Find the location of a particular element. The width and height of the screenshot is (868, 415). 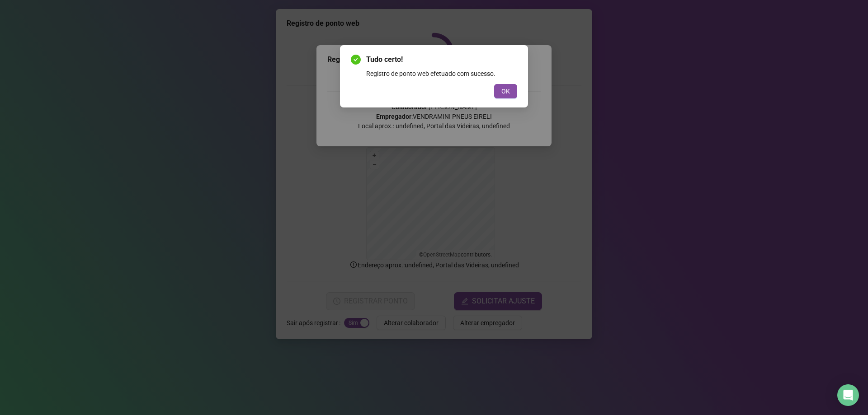

button: OK is located at coordinates (505, 91).